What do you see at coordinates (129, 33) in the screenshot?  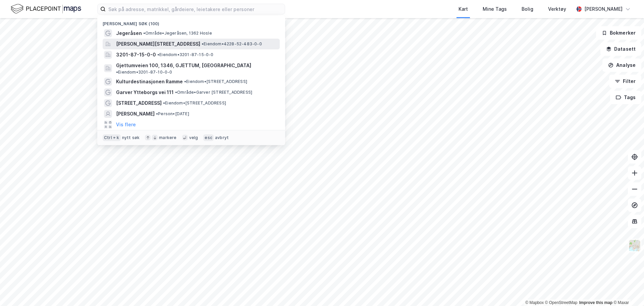 I see `span: Jegeråsen` at bounding box center [129, 33].